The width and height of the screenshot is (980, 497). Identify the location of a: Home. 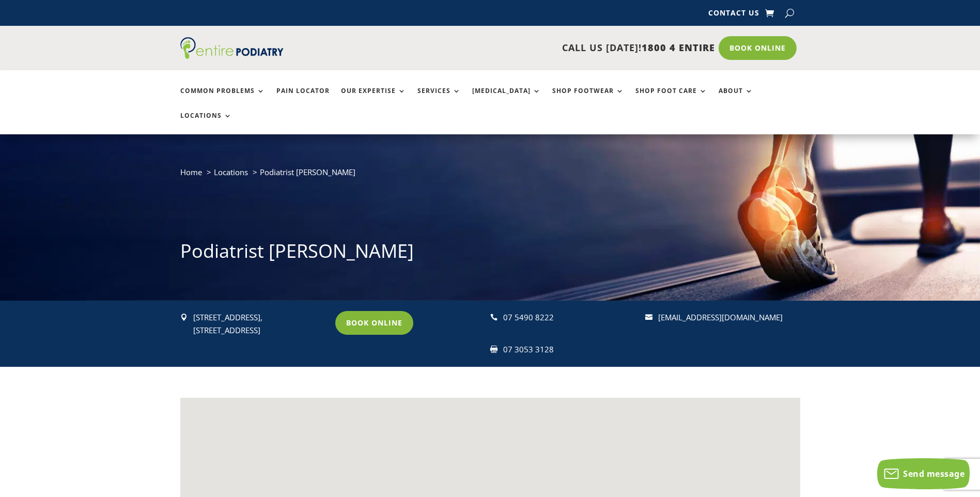
(191, 172).